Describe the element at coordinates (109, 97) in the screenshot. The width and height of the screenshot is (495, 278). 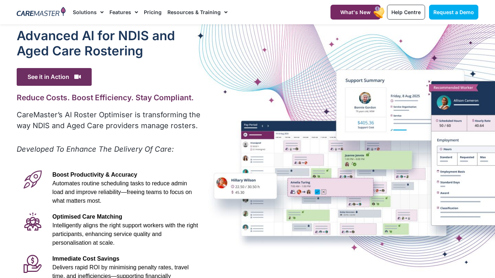
I see `h2: Reduce Costs. Boost Efficiency. Stay Compliant.` at that location.